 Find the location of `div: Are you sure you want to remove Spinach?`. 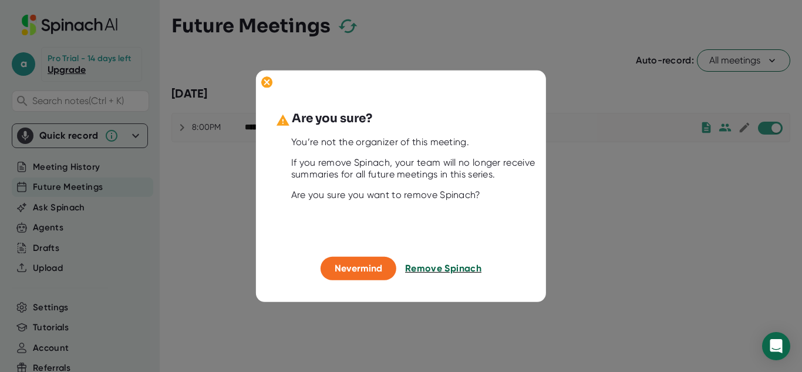

div: Are you sure you want to remove Spinach? is located at coordinates (416, 195).